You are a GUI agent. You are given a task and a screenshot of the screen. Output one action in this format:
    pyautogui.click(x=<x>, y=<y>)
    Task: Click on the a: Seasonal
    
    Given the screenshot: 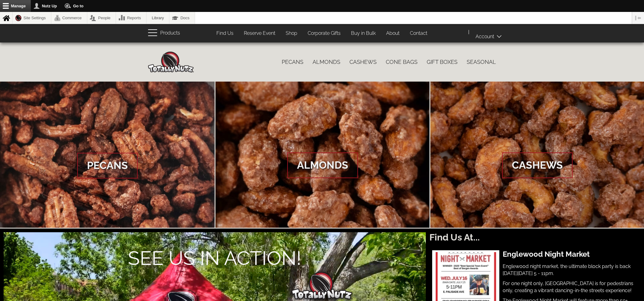 What is the action you would take?
    pyautogui.click(x=481, y=62)
    